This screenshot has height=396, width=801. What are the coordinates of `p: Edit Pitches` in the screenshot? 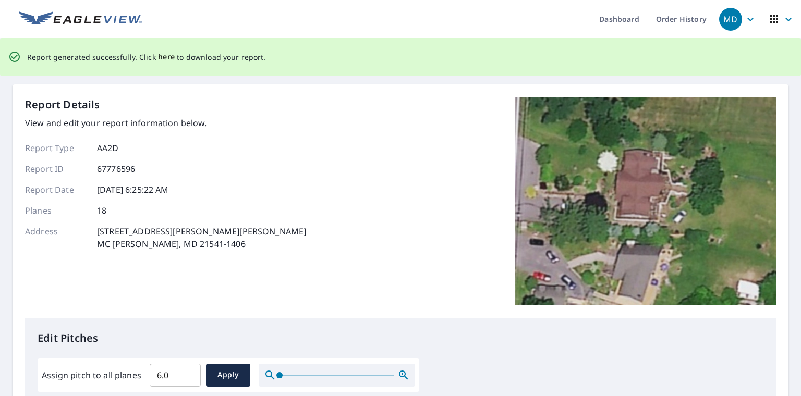 It's located at (400, 338).